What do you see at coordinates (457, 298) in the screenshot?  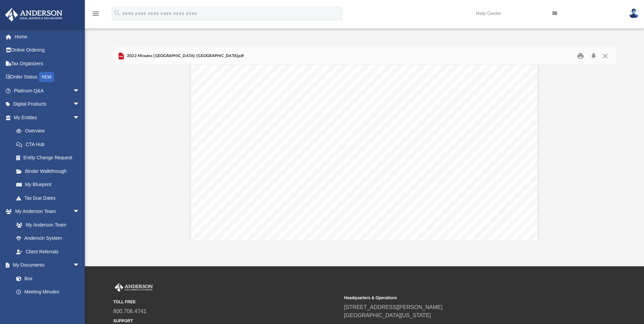 I see `small: Headquarters & Operations` at bounding box center [457, 298].